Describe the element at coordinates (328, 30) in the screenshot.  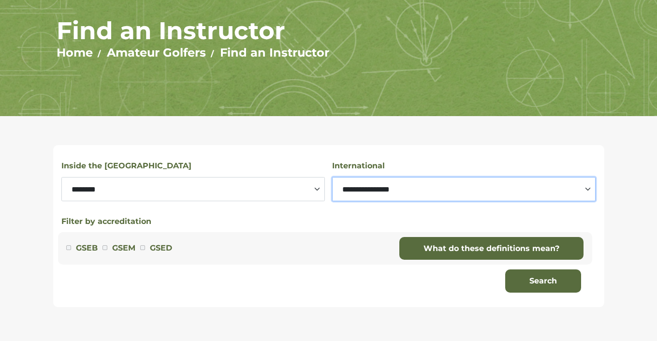
I see `h1: Find an Instructor` at that location.